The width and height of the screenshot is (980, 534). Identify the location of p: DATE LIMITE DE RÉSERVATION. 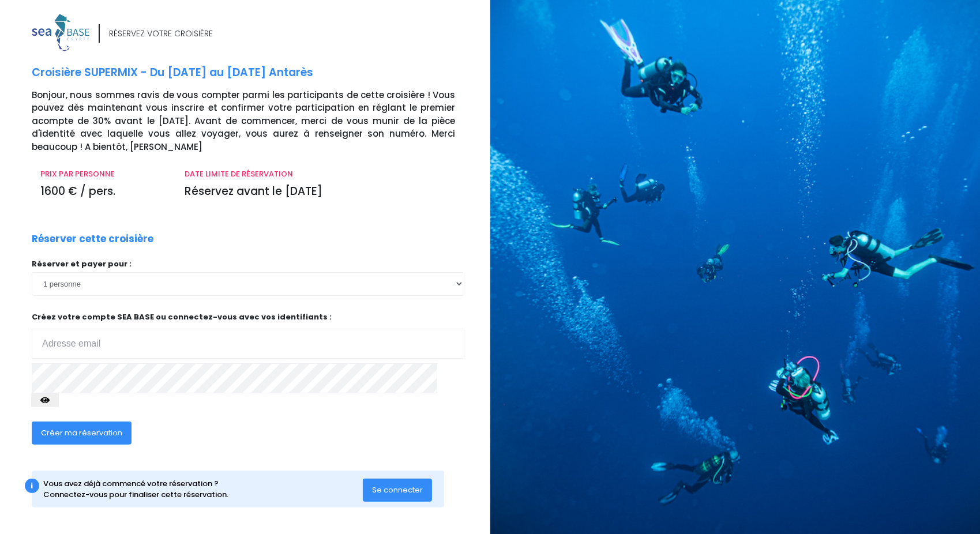
(320, 174).